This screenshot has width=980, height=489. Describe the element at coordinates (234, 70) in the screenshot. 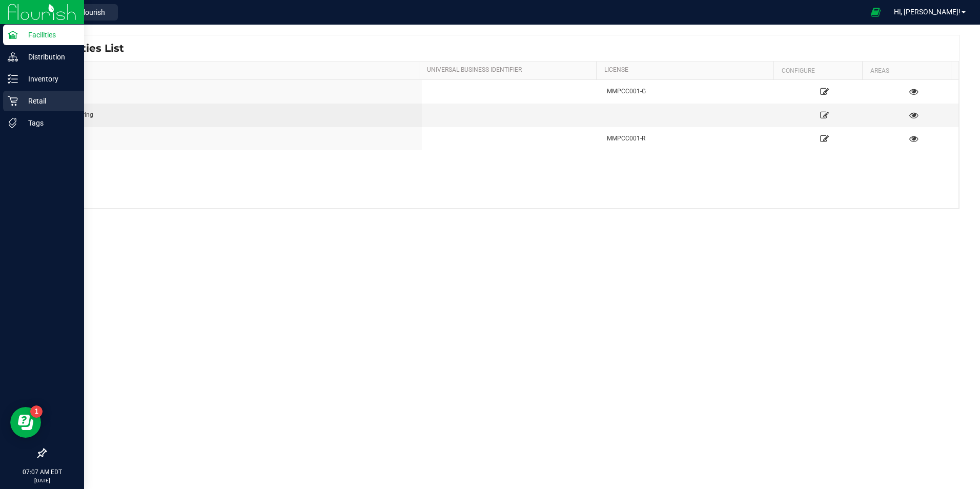

I see `a: Name` at that location.